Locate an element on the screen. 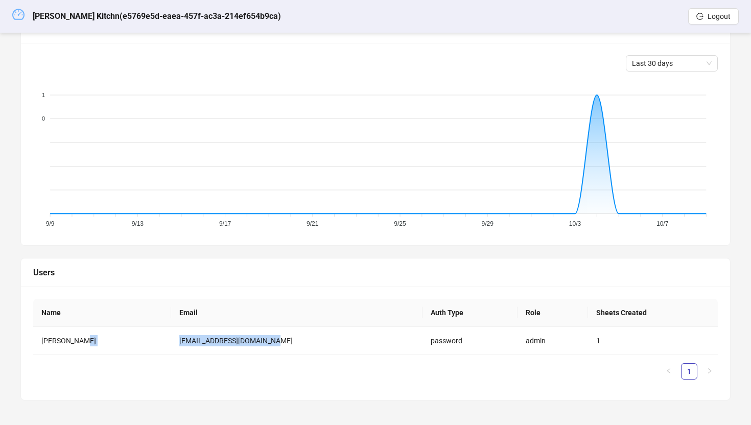  td: 1 is located at coordinates (653, 341).